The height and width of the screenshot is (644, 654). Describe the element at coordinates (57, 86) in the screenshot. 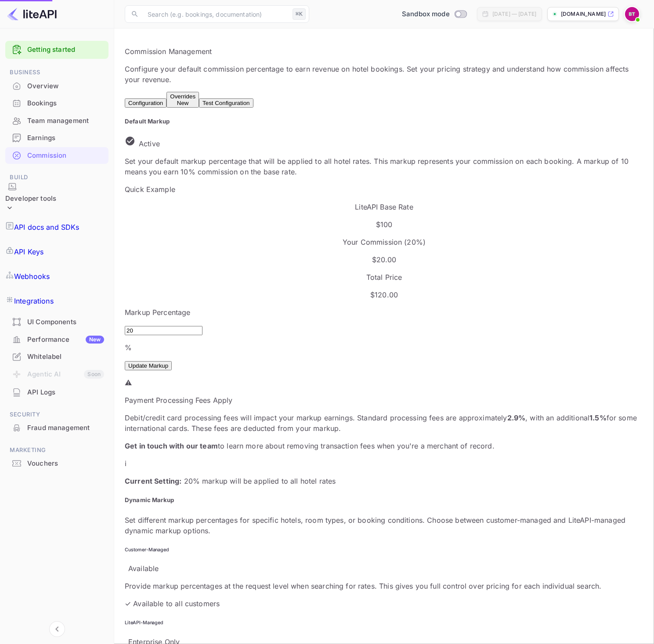

I see `a: Overview` at that location.